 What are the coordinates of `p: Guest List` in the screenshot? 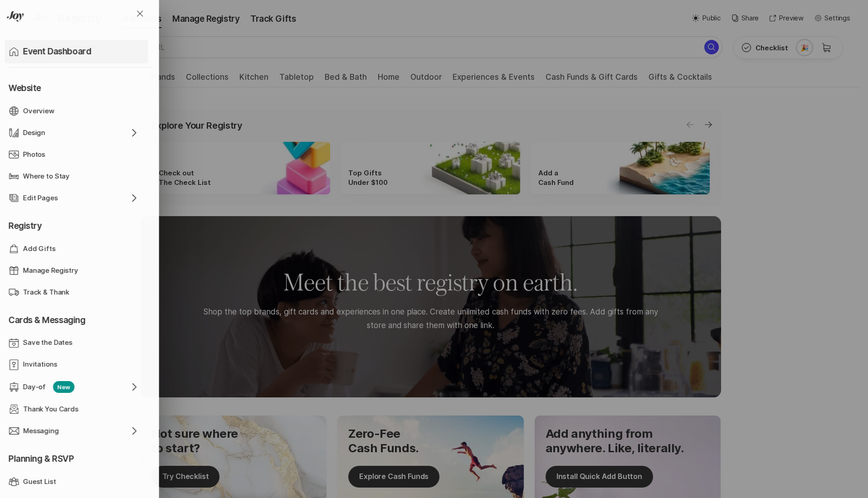 It's located at (39, 482).